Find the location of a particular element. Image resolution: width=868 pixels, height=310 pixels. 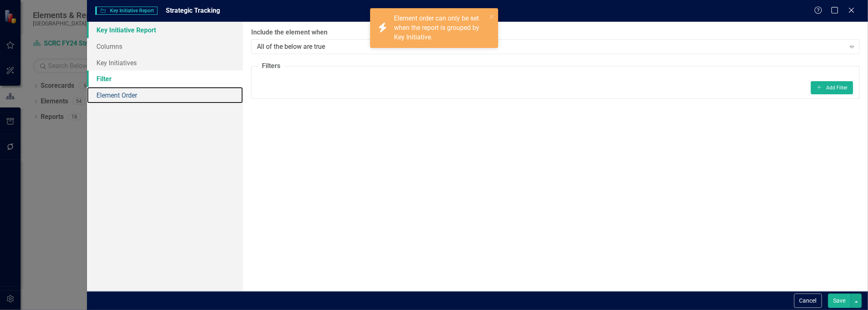

div: Element order can only be set when the report is grouped by Key Initiative. is located at coordinates (441, 28).